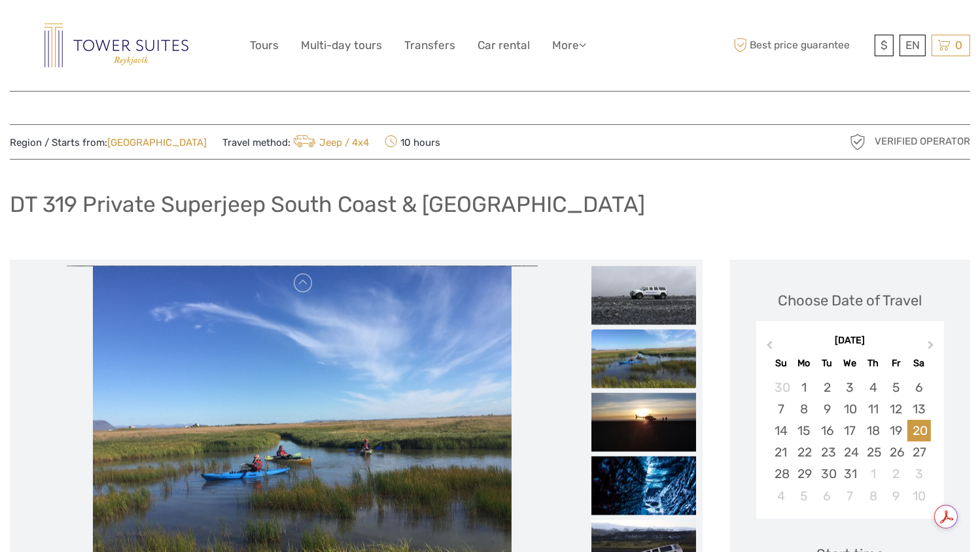 The image size is (980, 552). I want to click on div: Choose Tuesday, December 9th, 2025, so click(827, 409).